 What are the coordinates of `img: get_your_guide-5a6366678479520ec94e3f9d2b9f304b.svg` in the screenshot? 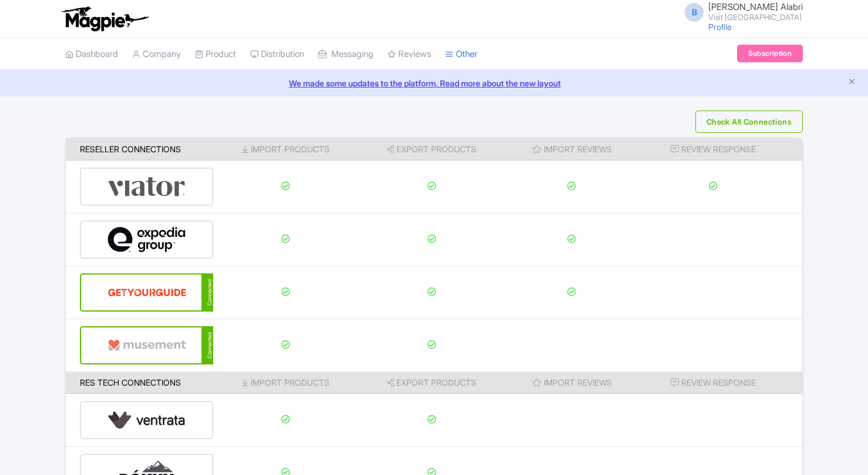 It's located at (146, 292).